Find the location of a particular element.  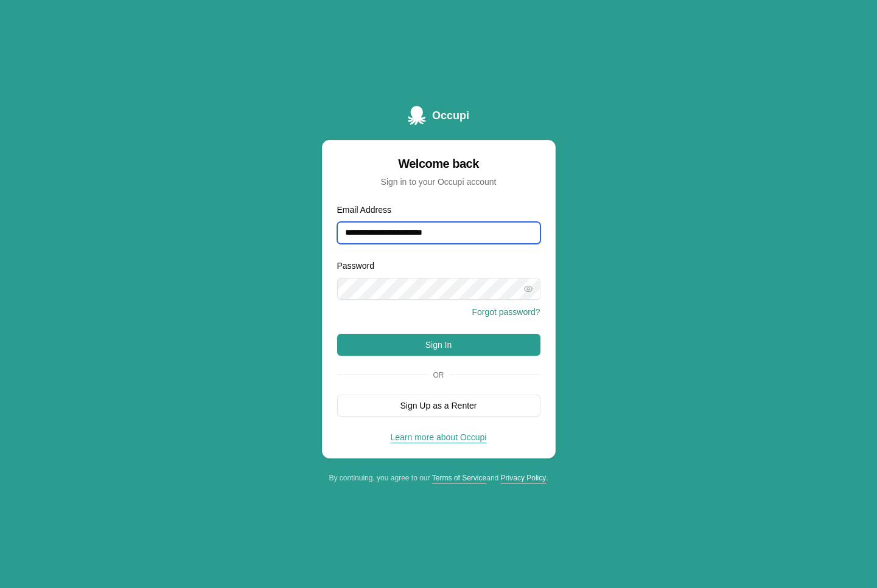

span: Occupi is located at coordinates (450, 116).